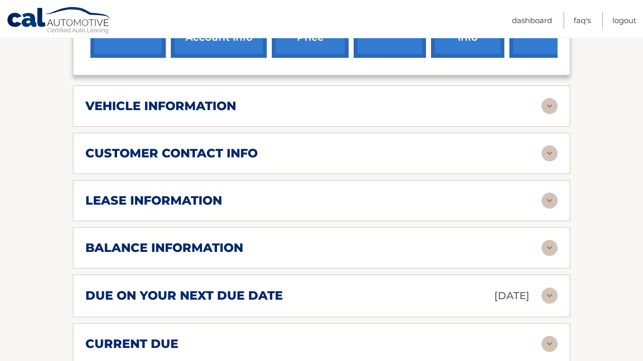 This screenshot has width=643, height=361. Describe the element at coordinates (164, 248) in the screenshot. I see `h2: balance information` at that location.